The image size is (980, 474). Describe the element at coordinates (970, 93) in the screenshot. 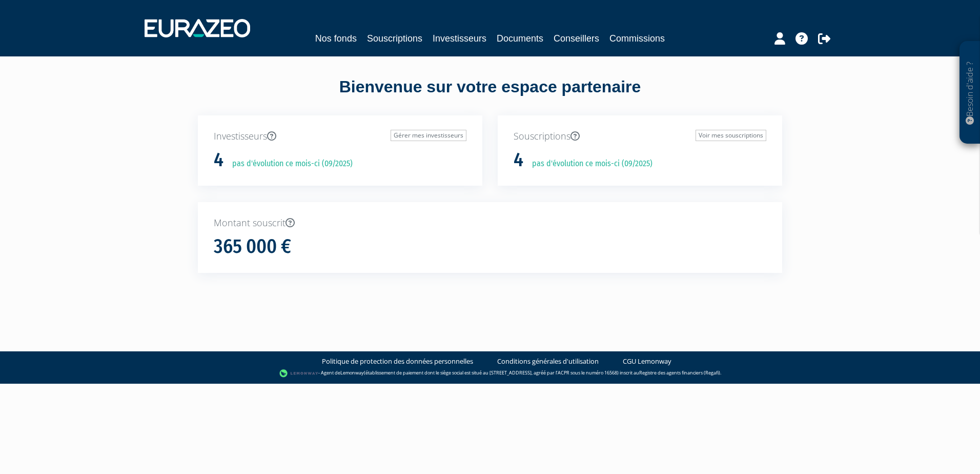

I see `p: Besoin d'aide ?` at that location.